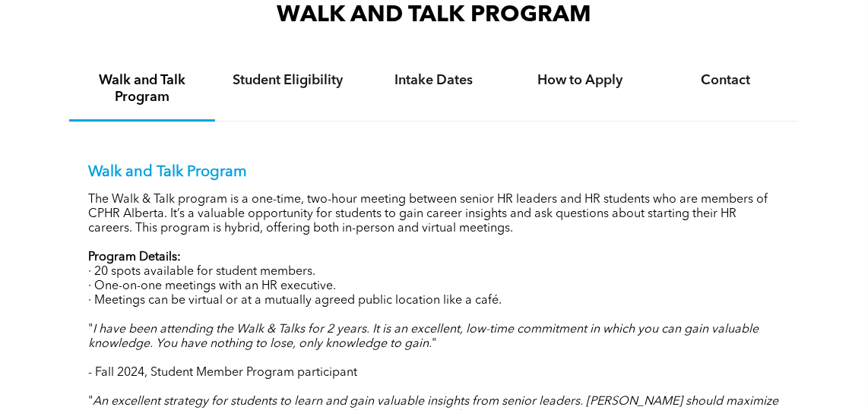 The image size is (868, 410). Describe the element at coordinates (580, 80) in the screenshot. I see `h4: How to Apply` at that location.